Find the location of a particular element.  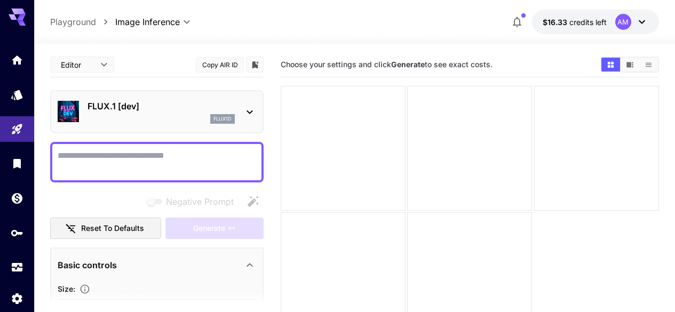

div: Home is located at coordinates (17, 60).